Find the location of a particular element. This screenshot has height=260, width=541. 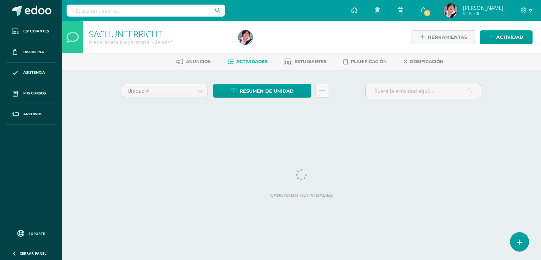

a: Dosificación is located at coordinates (424, 62).